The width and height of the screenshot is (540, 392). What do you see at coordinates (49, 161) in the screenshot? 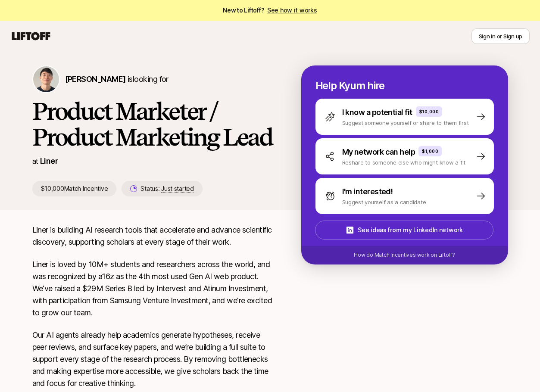
I see `a: Liner` at bounding box center [49, 161].